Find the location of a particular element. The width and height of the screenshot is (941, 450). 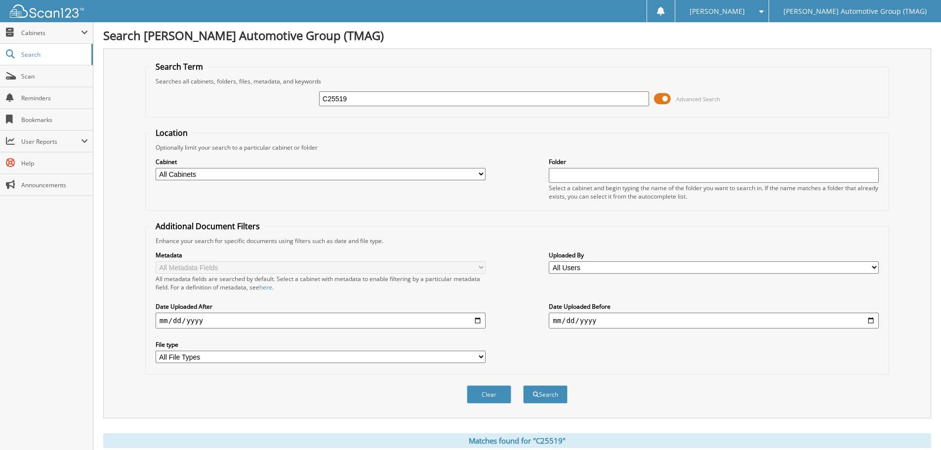

div: Searches all cabinets, folders, files, metadata, and keywords is located at coordinates (517, 81).